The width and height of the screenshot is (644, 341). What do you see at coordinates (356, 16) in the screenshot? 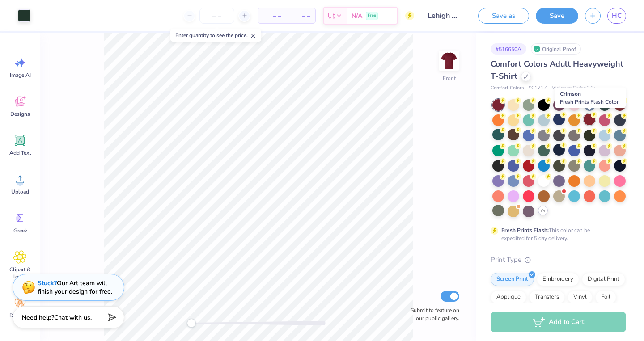
I see `span: N/A` at bounding box center [356, 16].